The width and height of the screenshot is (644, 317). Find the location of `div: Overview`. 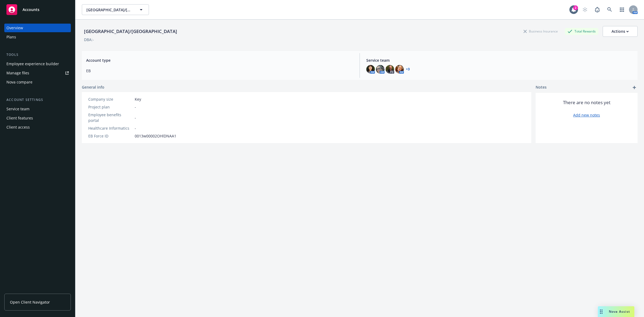

div: Overview is located at coordinates (15, 28).